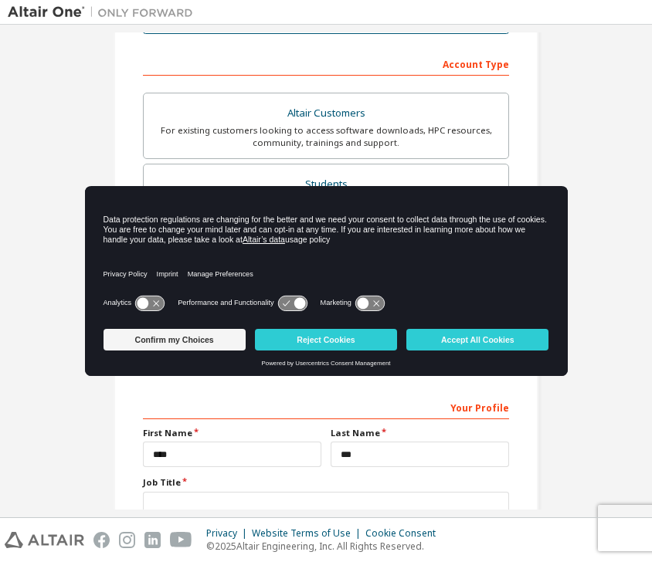  I want to click on label: Last Name, so click(419, 433).